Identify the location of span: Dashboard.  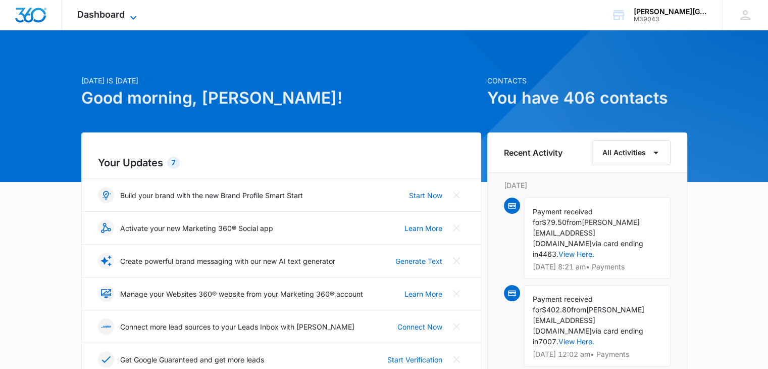
(101, 14).